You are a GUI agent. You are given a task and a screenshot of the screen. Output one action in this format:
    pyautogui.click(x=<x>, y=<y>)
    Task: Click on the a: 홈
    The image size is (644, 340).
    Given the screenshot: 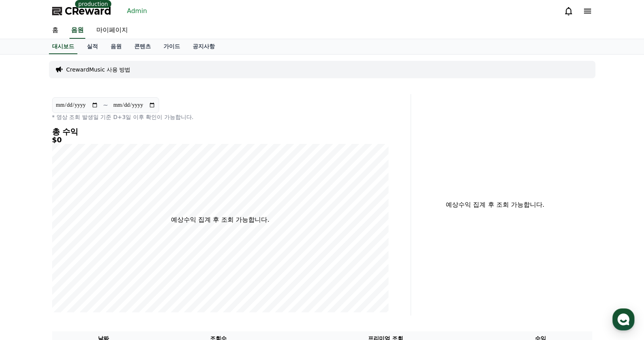 What is the action you would take?
    pyautogui.click(x=55, y=31)
    